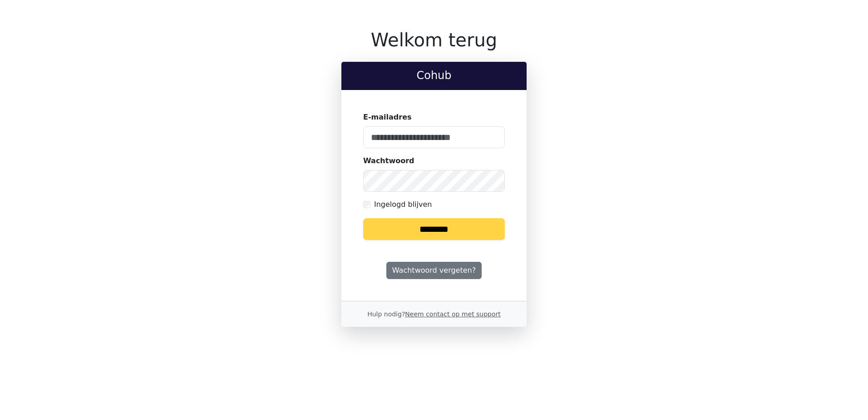 This screenshot has height=420, width=868. What do you see at coordinates (434, 270) in the screenshot?
I see `a: Wachtwoord vergeten?` at bounding box center [434, 270].